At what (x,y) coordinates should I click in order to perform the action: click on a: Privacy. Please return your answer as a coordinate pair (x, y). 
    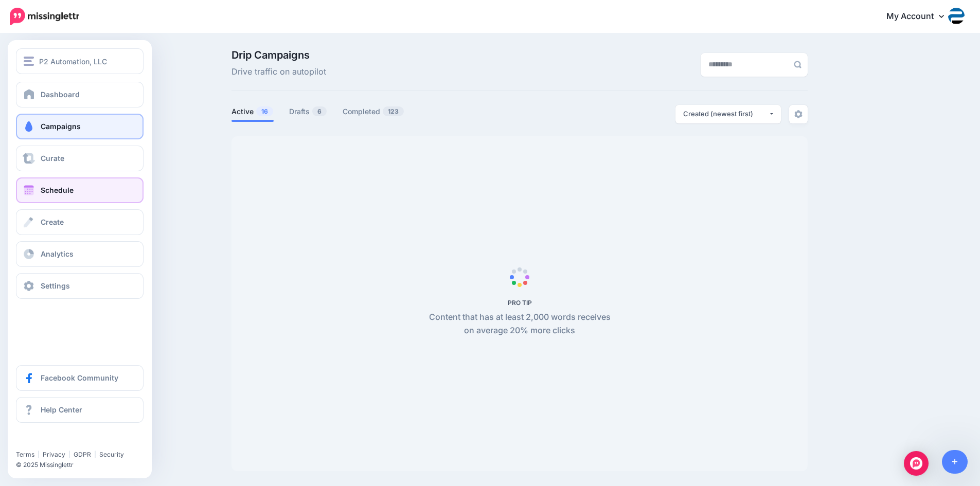
    Looking at the image, I should click on (54, 454).